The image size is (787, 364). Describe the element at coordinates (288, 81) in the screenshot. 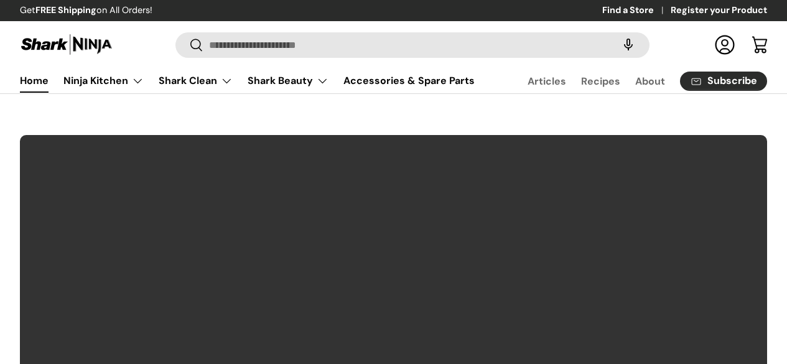

I see `a: Shark Beauty` at that location.